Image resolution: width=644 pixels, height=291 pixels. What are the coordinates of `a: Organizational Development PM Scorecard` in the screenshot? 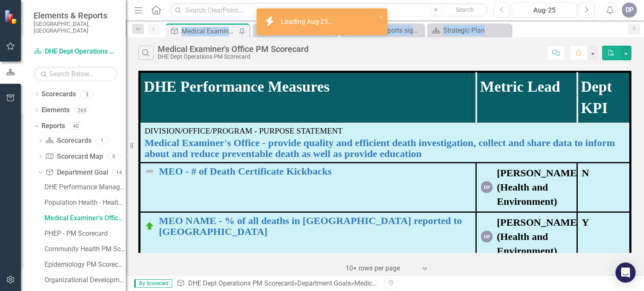 It's located at (84, 280).